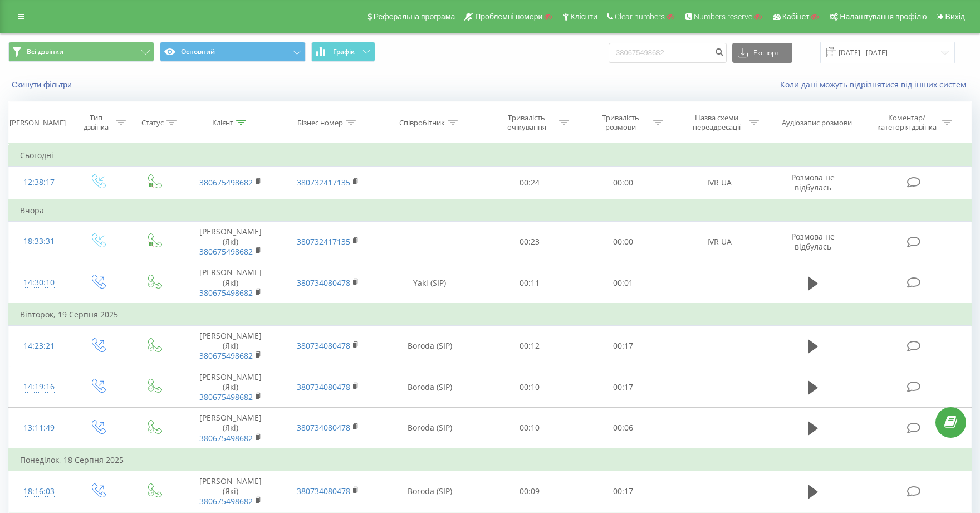  Describe the element at coordinates (623, 428) in the screenshot. I see `td: 00:06` at that location.